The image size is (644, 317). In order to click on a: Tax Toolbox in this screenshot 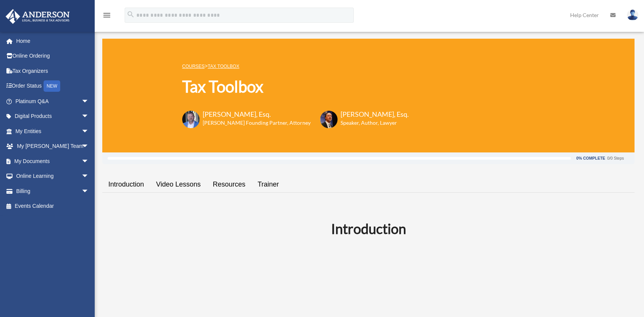, I will do `click(223, 66)`.